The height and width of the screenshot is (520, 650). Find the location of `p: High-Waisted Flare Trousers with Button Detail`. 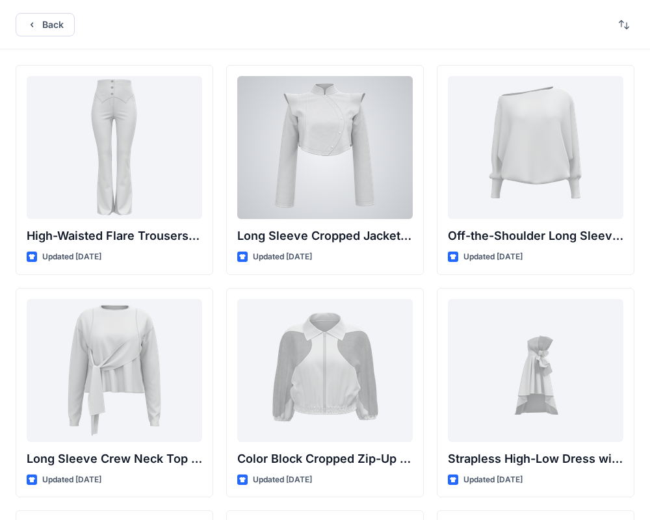

p: High-Waisted Flare Trousers with Button Detail is located at coordinates (114, 236).